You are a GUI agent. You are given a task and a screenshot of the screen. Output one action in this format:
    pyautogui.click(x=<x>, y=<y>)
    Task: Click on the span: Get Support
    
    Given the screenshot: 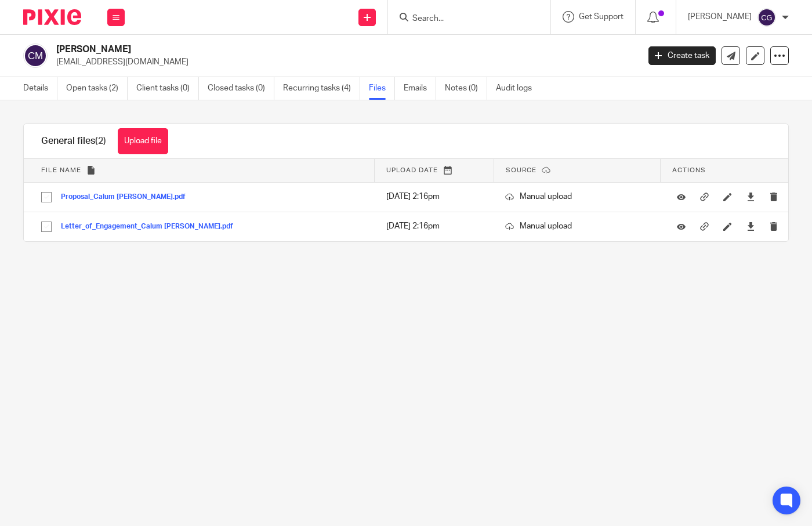 What is the action you would take?
    pyautogui.click(x=600, y=16)
    